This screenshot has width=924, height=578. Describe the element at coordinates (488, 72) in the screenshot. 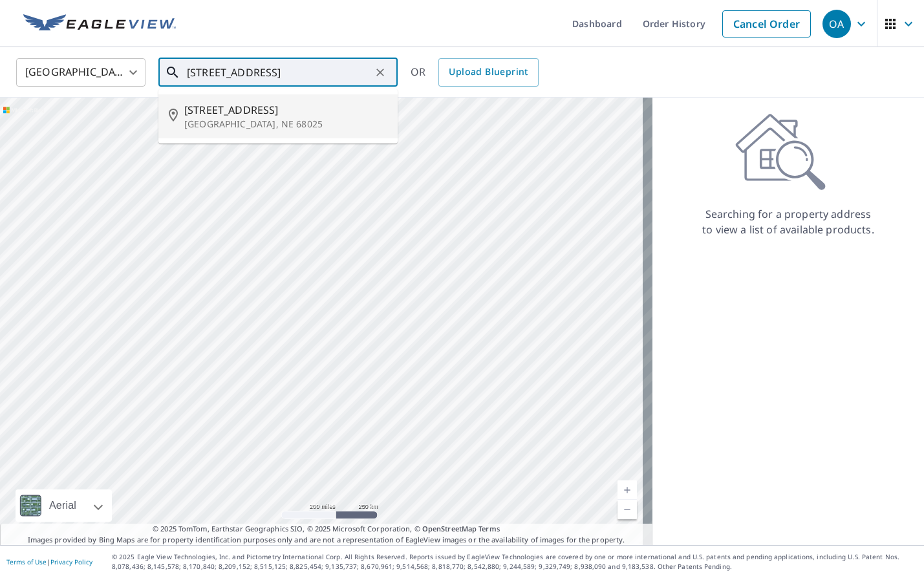

I see `a: Upload Blueprint` at that location.